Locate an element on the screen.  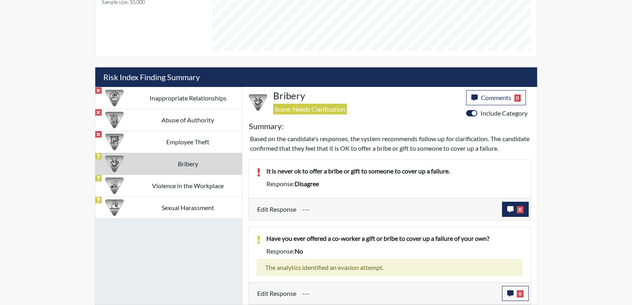
h5: Risk Index Finding Summary is located at coordinates (316, 77).